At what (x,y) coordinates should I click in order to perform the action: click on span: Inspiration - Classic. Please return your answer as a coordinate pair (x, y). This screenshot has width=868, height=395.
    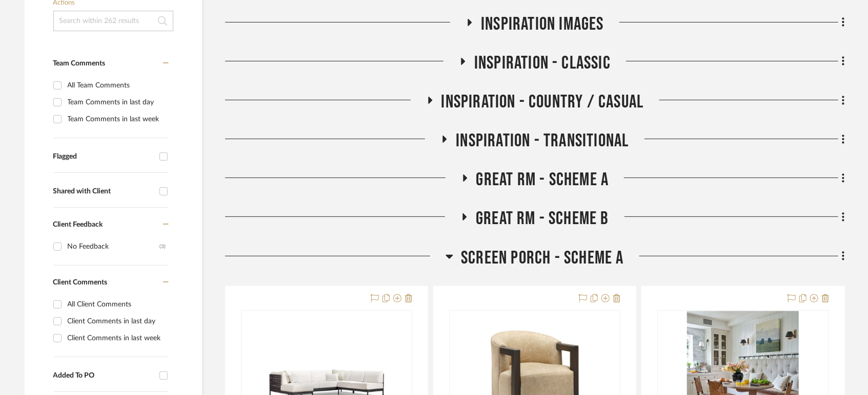
    Looking at the image, I should click on (542, 63).